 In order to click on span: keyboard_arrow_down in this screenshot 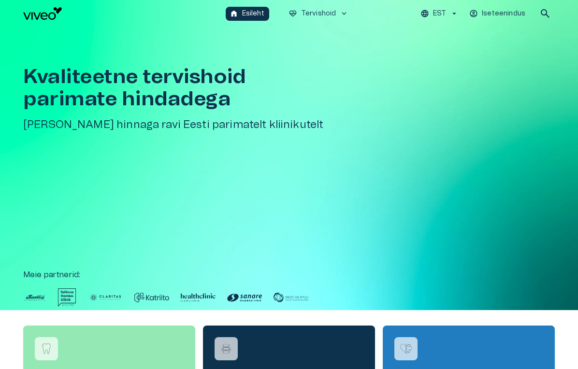, I will do `click(344, 14)`.